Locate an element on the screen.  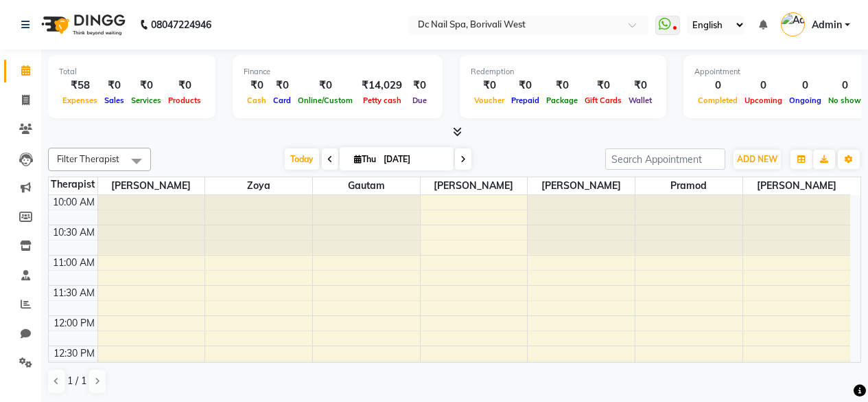
div: Appointment is located at coordinates (780, 71).